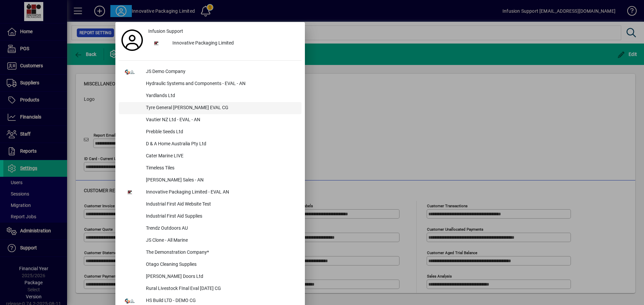 Image resolution: width=644 pixels, height=305 pixels. I want to click on div: D & A Home Australia Pty Ltd, so click(221, 145).